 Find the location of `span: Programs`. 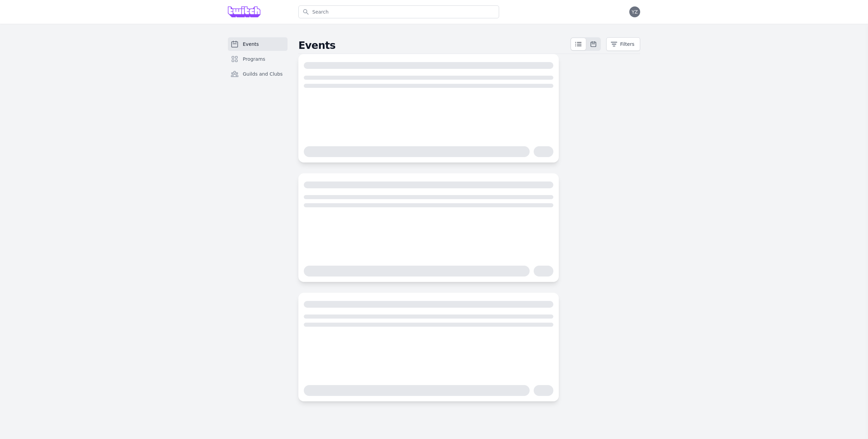

span: Programs is located at coordinates (254, 59).